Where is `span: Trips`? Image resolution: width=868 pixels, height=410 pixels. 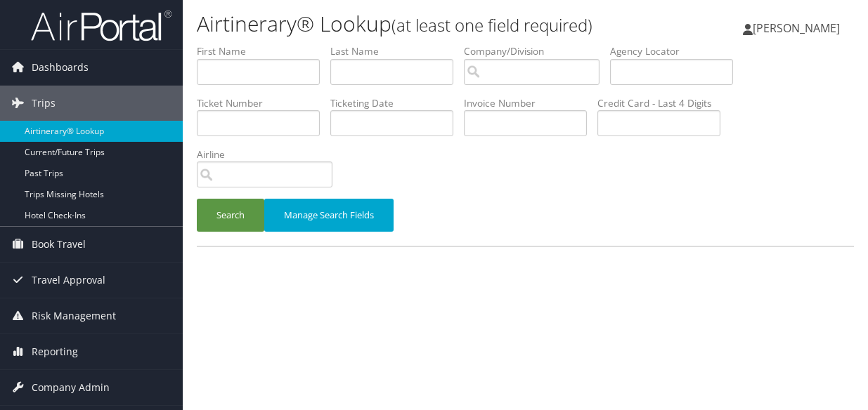
span: Trips is located at coordinates (43, 104).